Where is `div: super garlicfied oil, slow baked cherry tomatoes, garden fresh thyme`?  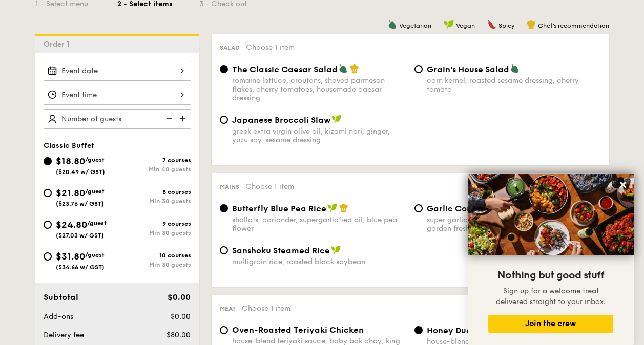
div: super garlicfied oil, slow baked cherry tomatoes, garden fresh thyme is located at coordinates (513, 224).